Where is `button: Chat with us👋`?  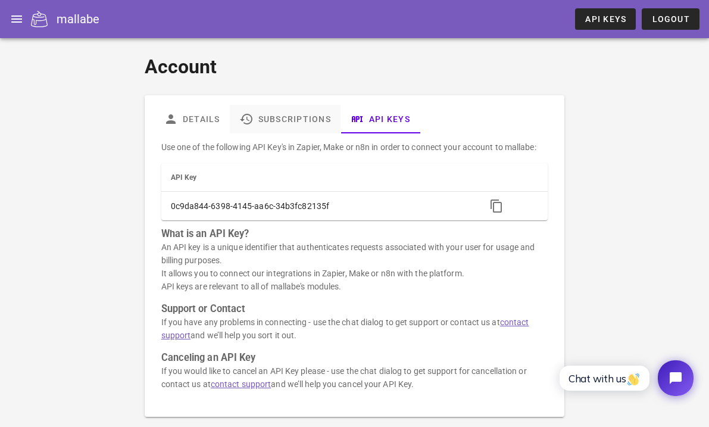
button: Chat with us👋 is located at coordinates (58, 28).